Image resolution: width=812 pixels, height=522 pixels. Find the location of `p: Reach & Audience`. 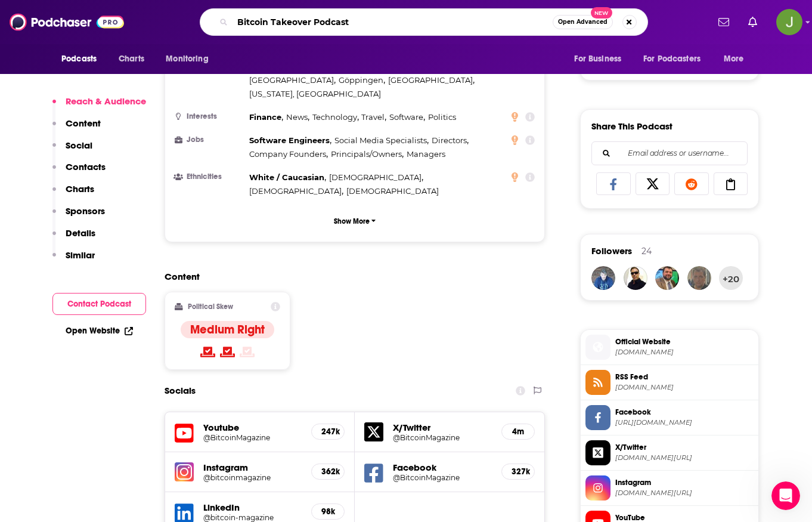

p: Reach & Audience is located at coordinates (105, 101).